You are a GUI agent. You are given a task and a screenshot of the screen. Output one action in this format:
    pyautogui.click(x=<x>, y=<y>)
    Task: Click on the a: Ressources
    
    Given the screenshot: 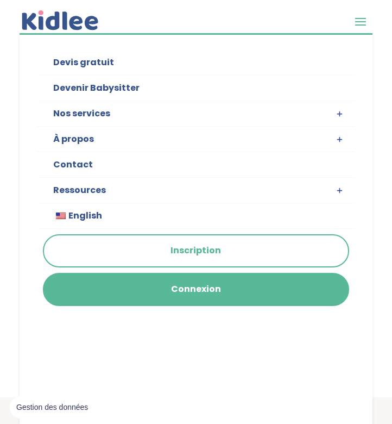 What is the action you would take?
    pyautogui.click(x=196, y=190)
    